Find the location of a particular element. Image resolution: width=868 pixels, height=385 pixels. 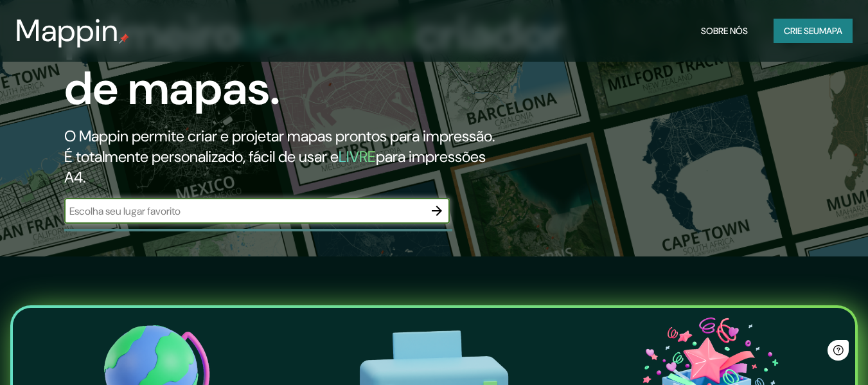

font: O Mappin permite criar e projetar mapas prontos para impressão. is located at coordinates (280, 136).